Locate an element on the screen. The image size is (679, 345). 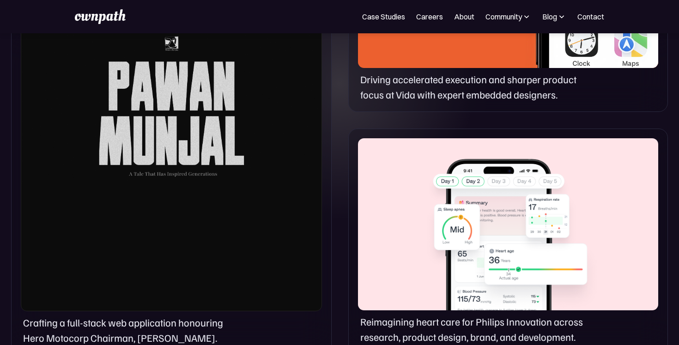
a: Contact is located at coordinates (591, 17).